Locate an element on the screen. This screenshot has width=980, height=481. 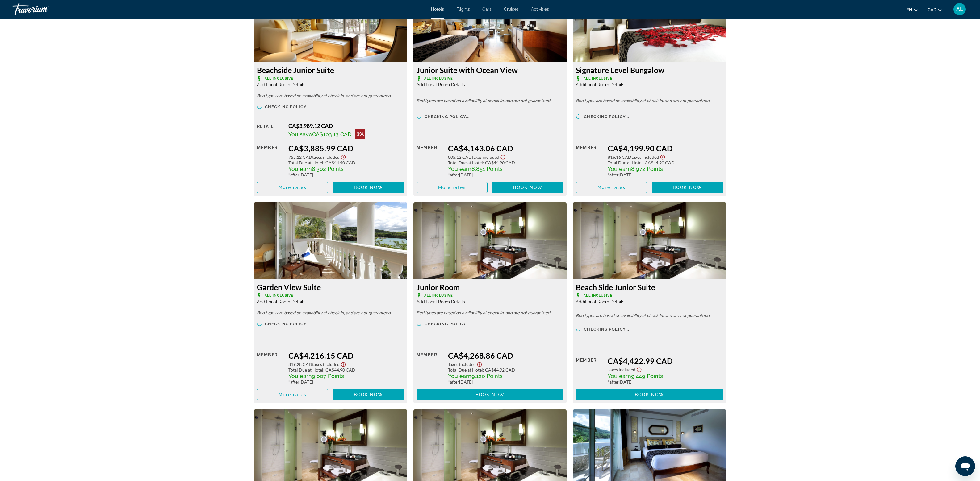
span: Cars is located at coordinates (487, 10).